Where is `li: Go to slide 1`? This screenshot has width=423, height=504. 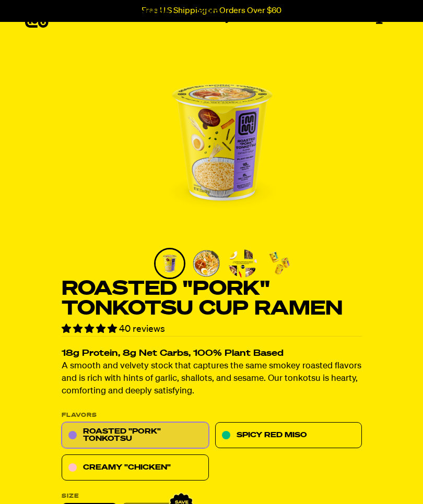
li: Go to slide 1 is located at coordinates (170, 264).